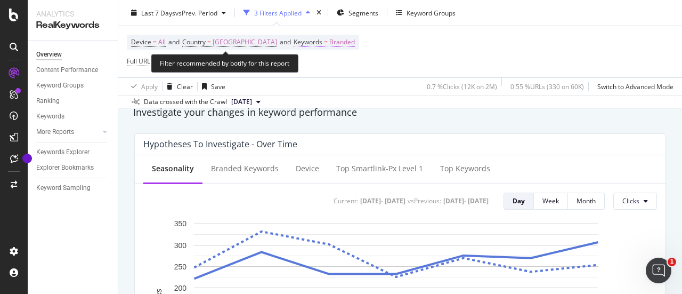 The height and width of the screenshot is (294, 682). I want to click on a: Content Performance, so click(73, 70).